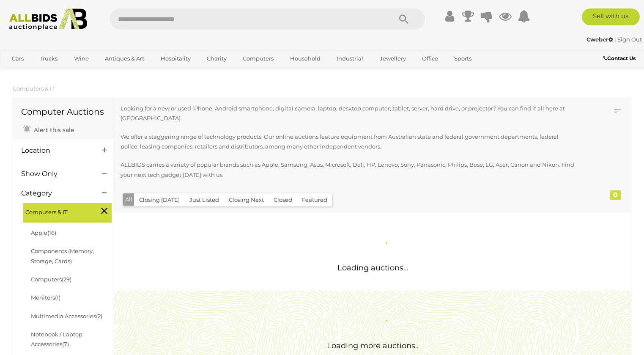 The height and width of the screenshot is (355, 644). I want to click on span: (16), so click(51, 233).